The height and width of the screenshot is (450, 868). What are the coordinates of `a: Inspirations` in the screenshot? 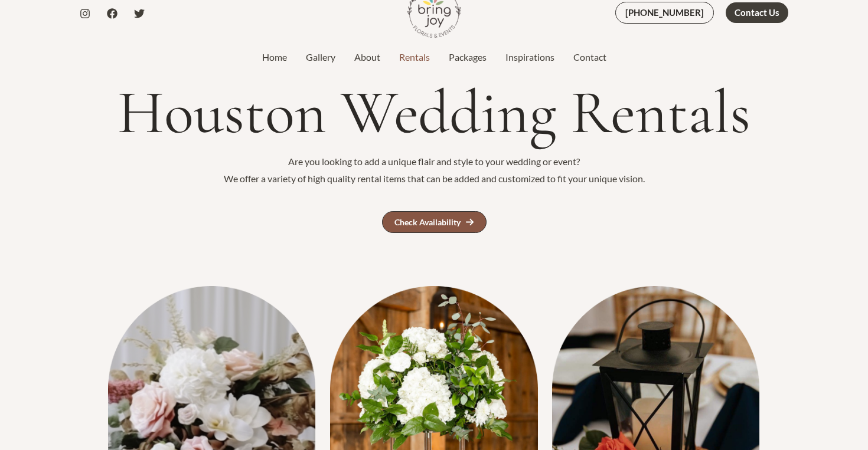 It's located at (530, 57).